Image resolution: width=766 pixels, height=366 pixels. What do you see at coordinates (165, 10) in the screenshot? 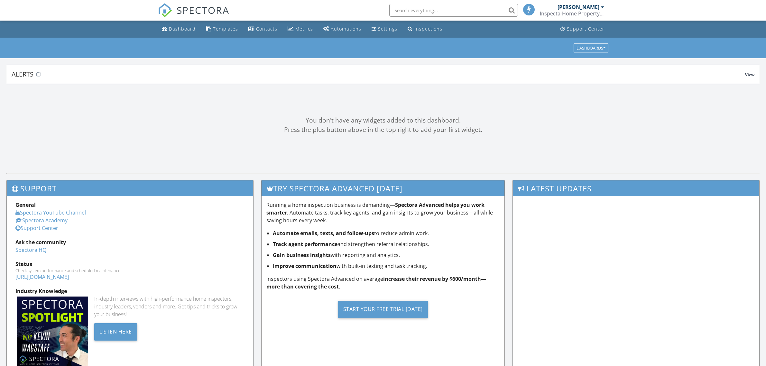
I see `img: The Best Home Inspection Software - Spectora` at bounding box center [165, 10].